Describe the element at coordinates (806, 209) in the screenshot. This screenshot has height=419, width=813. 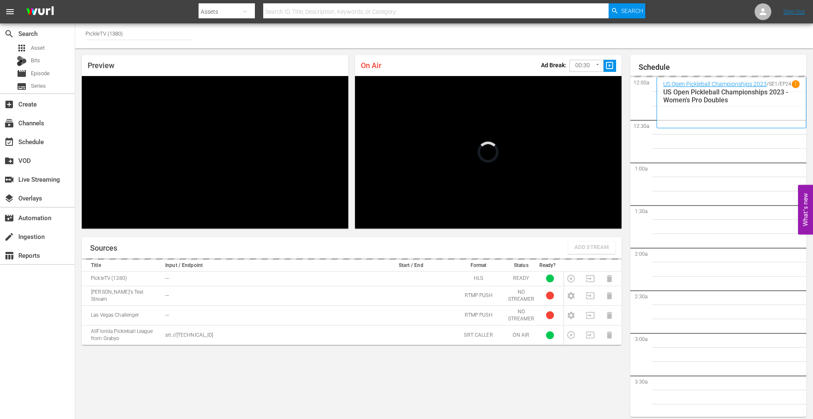
I see `button: Open Feedback Widget` at that location.